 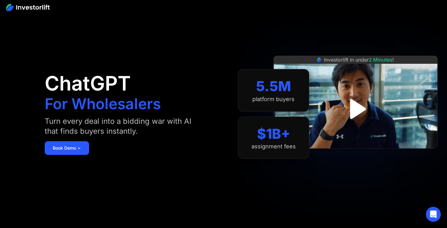 What do you see at coordinates (274, 146) in the screenshot?
I see `div: assignment fees` at bounding box center [274, 146].